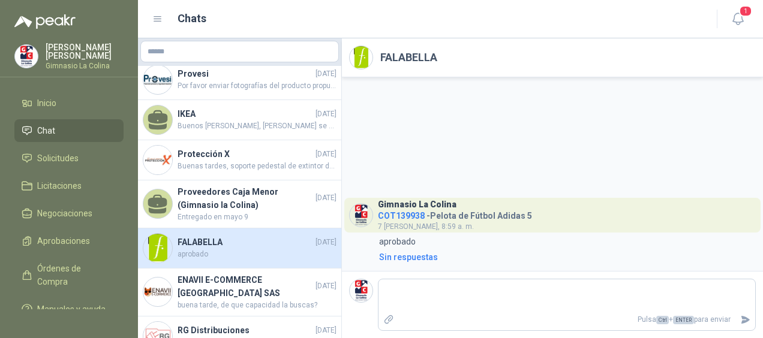  Describe the element at coordinates (192, 19) in the screenshot. I see `h1: Chats` at that location.